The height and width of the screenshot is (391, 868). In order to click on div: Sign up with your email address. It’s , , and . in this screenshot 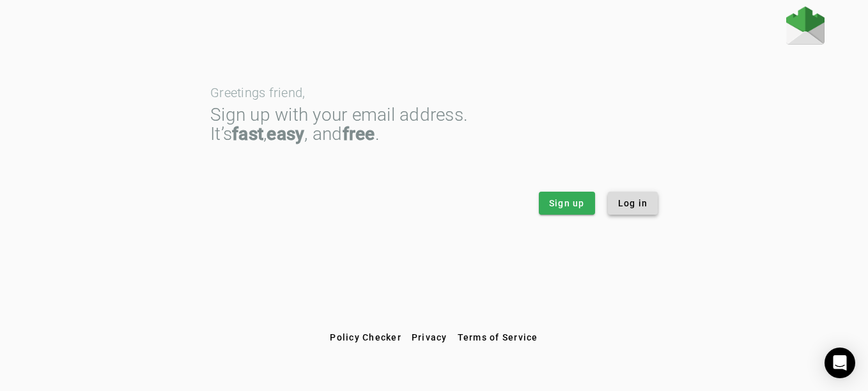, I will do `click(434, 124)`.